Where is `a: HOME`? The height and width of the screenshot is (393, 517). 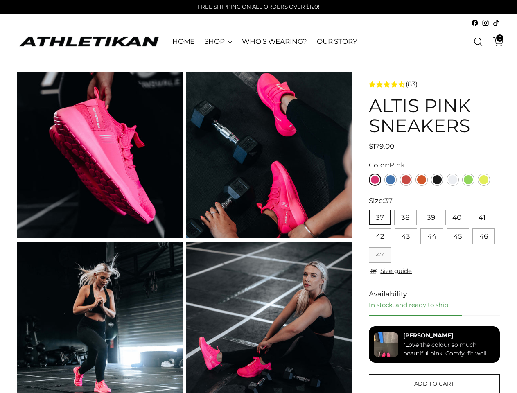 a: HOME is located at coordinates (183, 42).